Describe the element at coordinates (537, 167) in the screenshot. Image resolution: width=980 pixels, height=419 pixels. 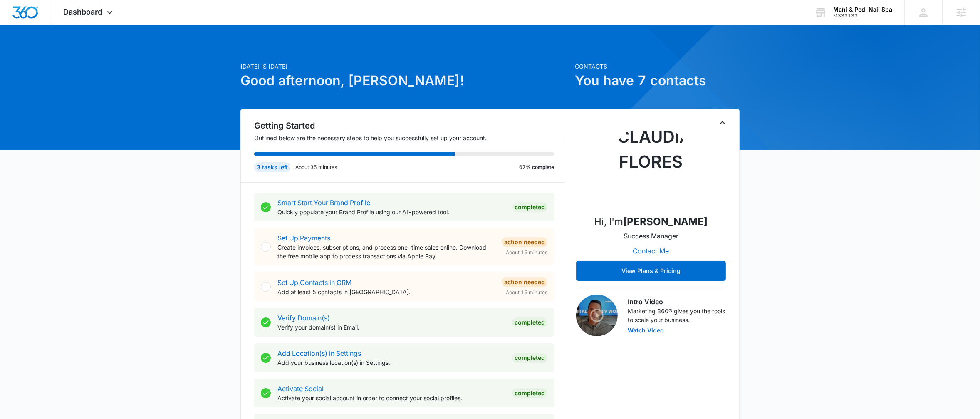
I see `p: 67% complete` at that location.